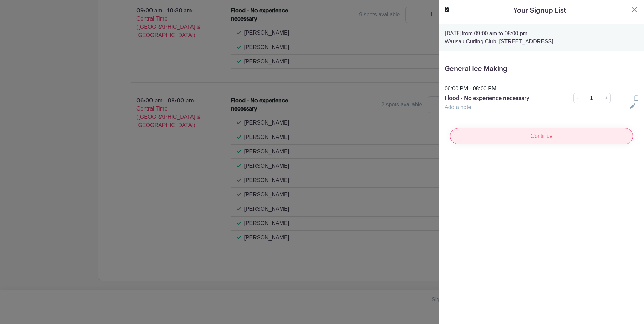  Describe the element at coordinates (541, 136) in the screenshot. I see `input: Continue` at that location.